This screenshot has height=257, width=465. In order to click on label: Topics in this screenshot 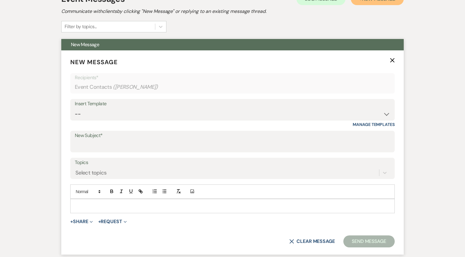, I will do `click(232, 163)`.